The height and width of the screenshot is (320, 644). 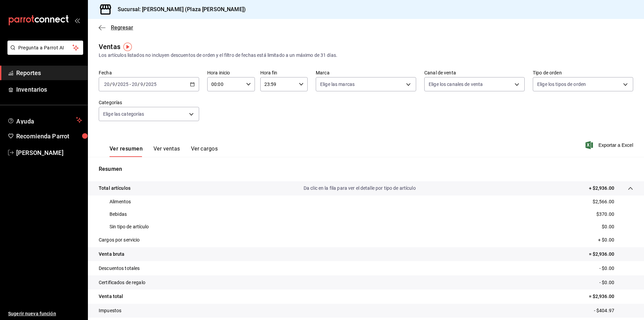 What do you see at coordinates (116, 27) in the screenshot?
I see `button: Regresar` at bounding box center [116, 27].